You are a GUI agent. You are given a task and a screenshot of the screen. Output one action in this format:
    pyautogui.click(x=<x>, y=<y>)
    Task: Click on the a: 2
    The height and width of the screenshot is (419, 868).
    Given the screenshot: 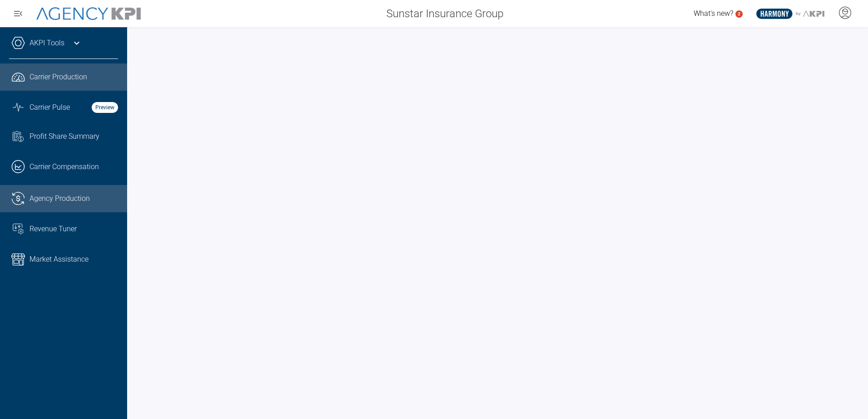 What is the action you would take?
    pyautogui.click(x=739, y=14)
    